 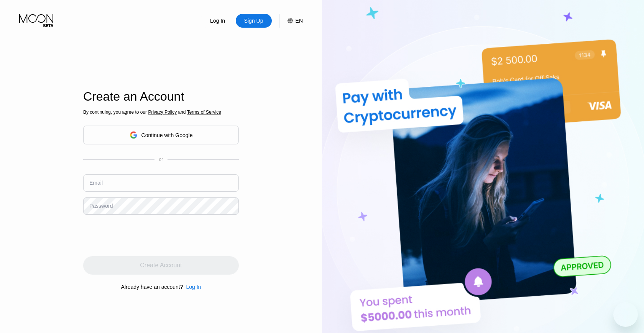 What do you see at coordinates (161, 112) in the screenshot?
I see `div: By continuing, you agree to our` at bounding box center [161, 112].